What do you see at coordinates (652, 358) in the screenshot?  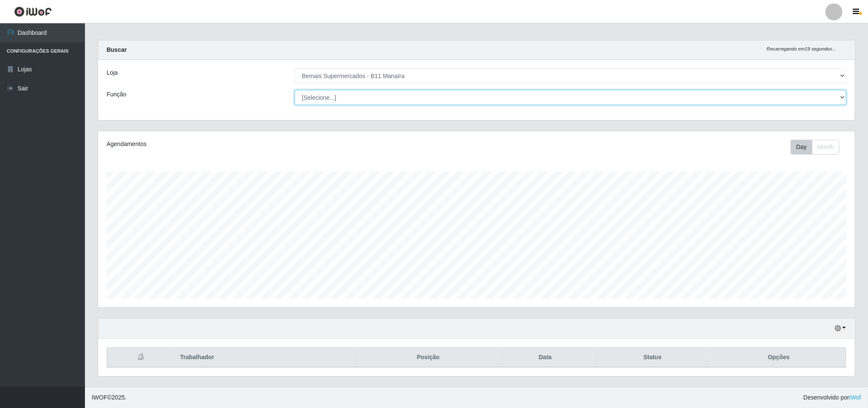 I see `th: Status` at bounding box center [652, 358].